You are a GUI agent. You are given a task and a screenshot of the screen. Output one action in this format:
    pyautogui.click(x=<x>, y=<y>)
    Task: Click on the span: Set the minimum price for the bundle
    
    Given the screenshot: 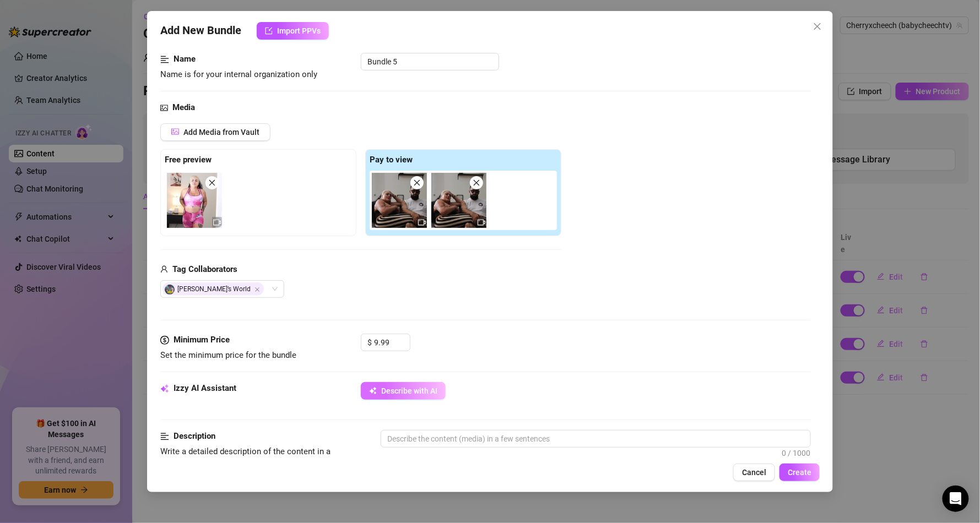 What is the action you would take?
    pyautogui.click(x=228, y=355)
    